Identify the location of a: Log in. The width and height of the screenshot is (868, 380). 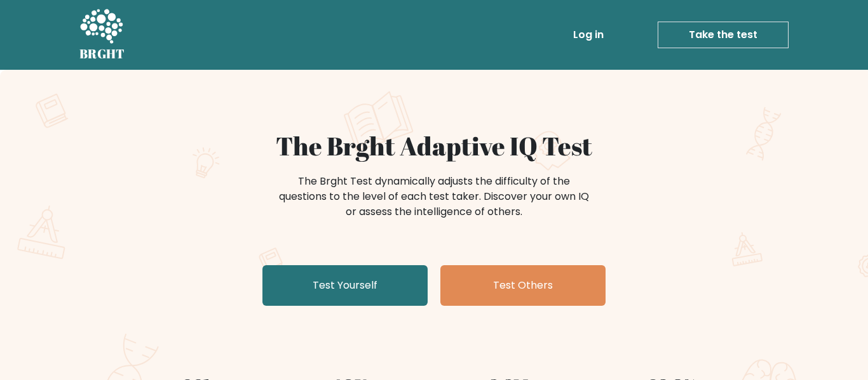
(588, 35).